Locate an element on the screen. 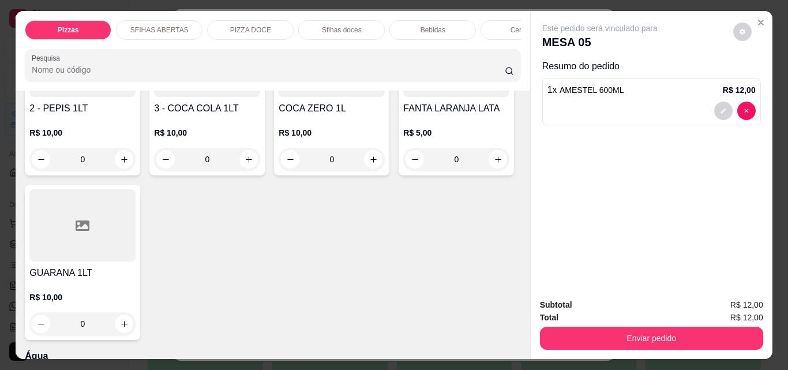  p: SFIHAS ABERTAS is located at coordinates (159, 30).